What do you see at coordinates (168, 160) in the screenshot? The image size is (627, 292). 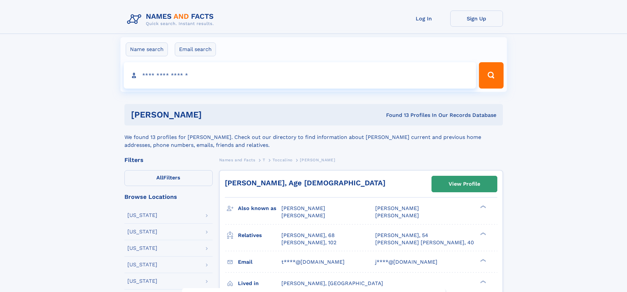 I see `div: Filters` at bounding box center [168, 160].